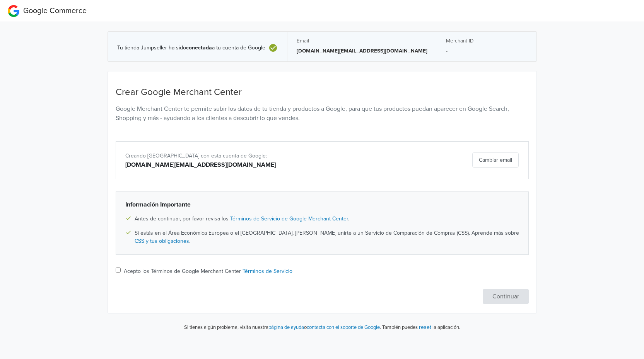 The width and height of the screenshot is (644, 359). I want to click on span: Tu tienda Jumpseller ha sido a tu cuenta de Google, so click(191, 48).